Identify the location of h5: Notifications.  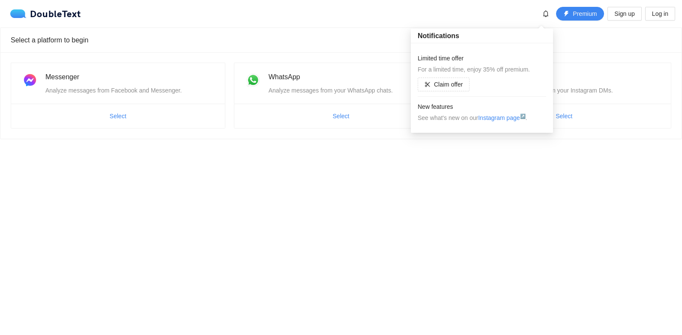
(482, 36).